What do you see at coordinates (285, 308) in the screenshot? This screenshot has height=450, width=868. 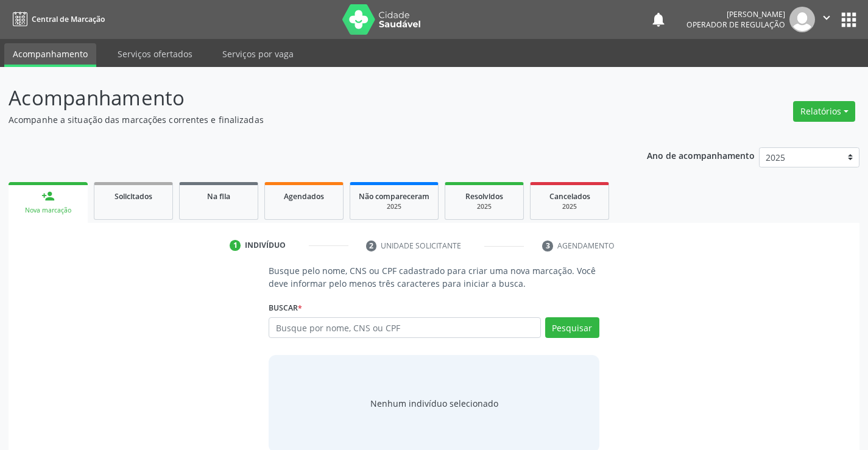 I see `label: Buscar` at bounding box center [285, 308].